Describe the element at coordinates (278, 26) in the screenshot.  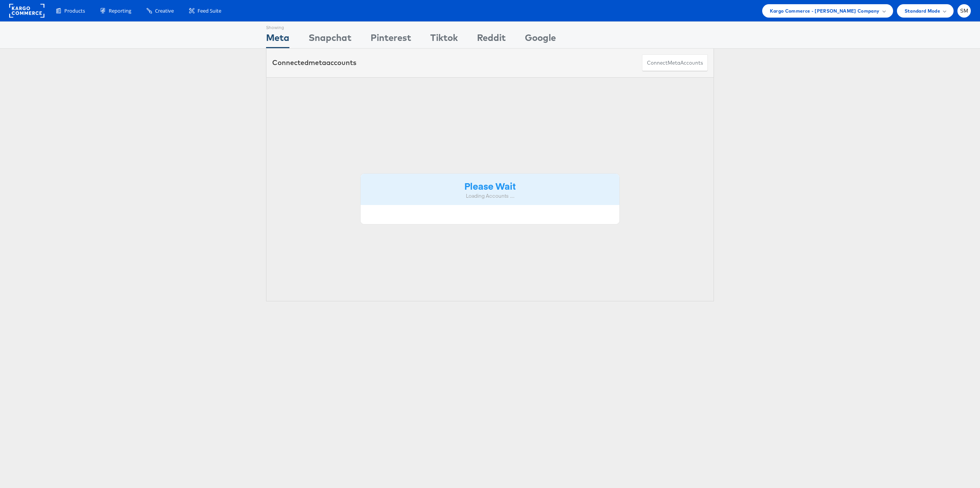
I see `div: Showing` at that location.